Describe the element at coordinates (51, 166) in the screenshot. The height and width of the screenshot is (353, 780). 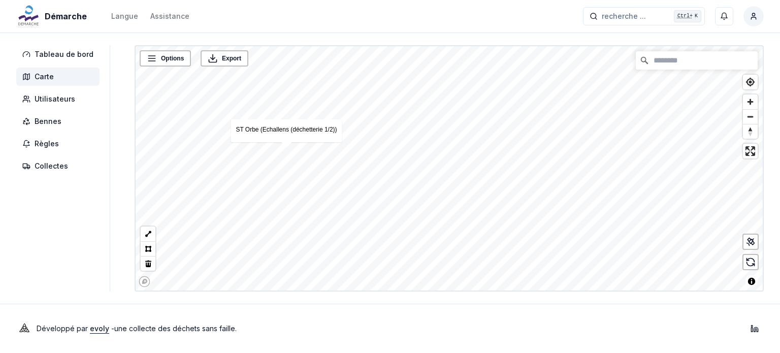
I see `span: Collectes` at that location.